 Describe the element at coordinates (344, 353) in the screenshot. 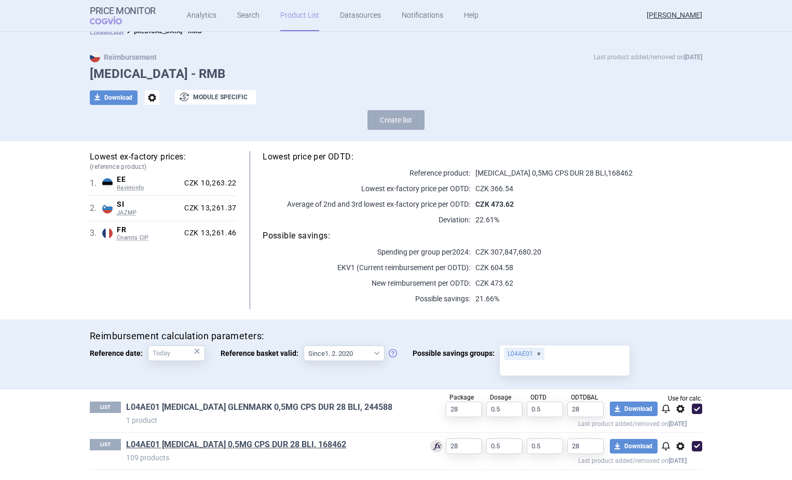

I see `select: Reference basket valid:` at that location.